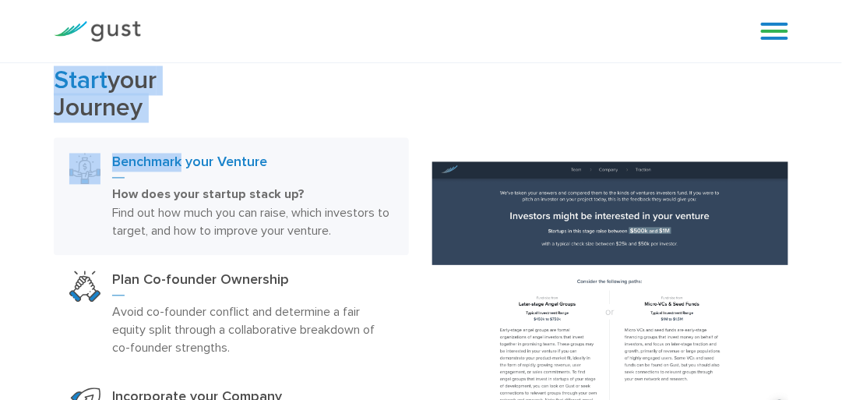 The width and height of the screenshot is (842, 400). What do you see at coordinates (85, 287) in the screenshot?
I see `img: Plan Co Founder Ownership` at bounding box center [85, 287].